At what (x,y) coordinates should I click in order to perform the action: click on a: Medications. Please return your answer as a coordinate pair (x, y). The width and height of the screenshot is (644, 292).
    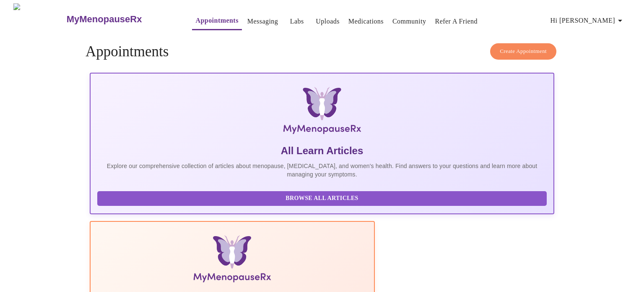
    Looking at the image, I should click on (366, 21).